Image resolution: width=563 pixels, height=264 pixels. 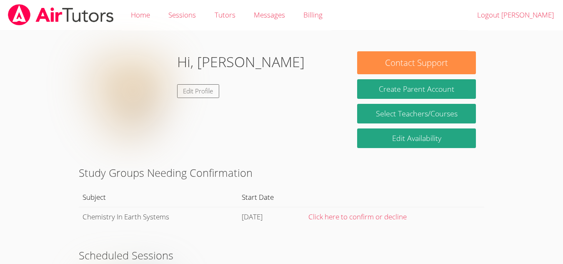 What do you see at coordinates (158, 216) in the screenshot?
I see `td: Chemistry In Earth Systems` at bounding box center [158, 216].